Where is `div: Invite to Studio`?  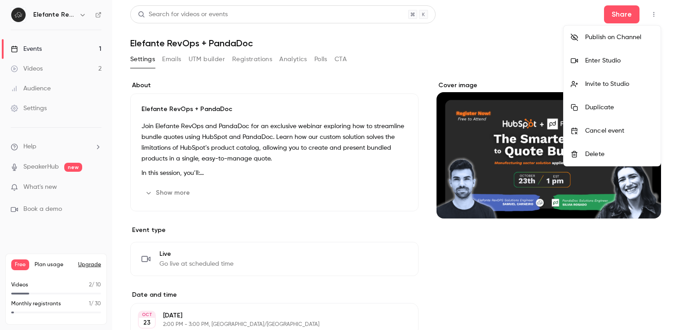
div: Invite to Studio is located at coordinates (619, 84).